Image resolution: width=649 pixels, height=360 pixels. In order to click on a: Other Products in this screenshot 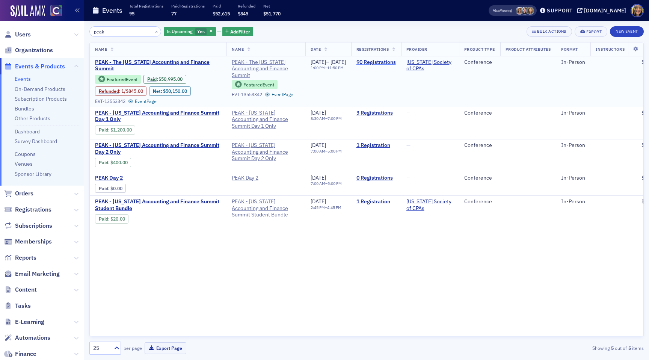, I will do `click(32, 118)`.